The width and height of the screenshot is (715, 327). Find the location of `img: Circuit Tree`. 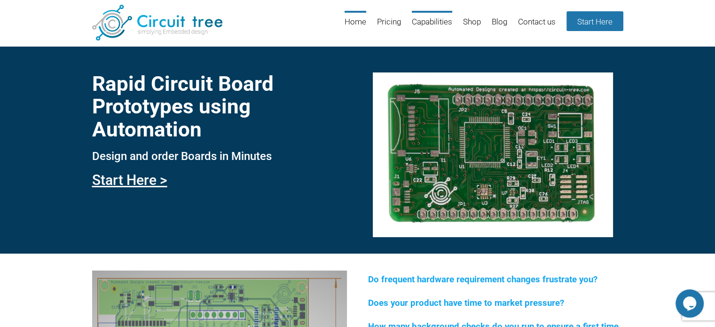

img: Circuit Tree is located at coordinates (157, 23).